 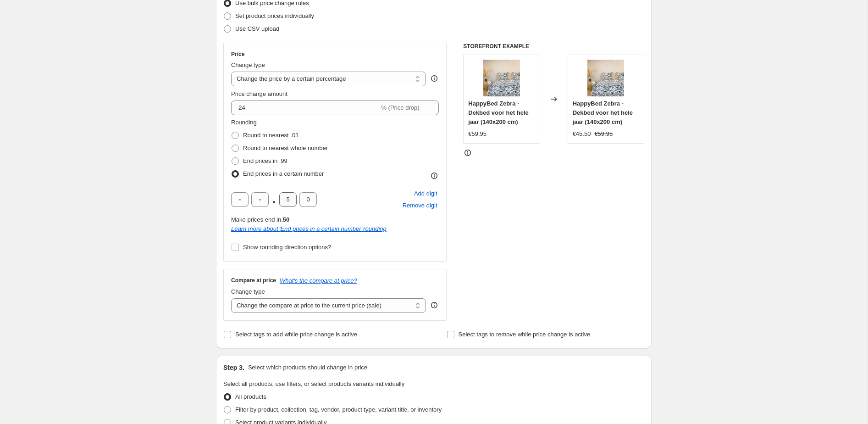 I want to click on p: Select which products should change in price, so click(x=308, y=368).